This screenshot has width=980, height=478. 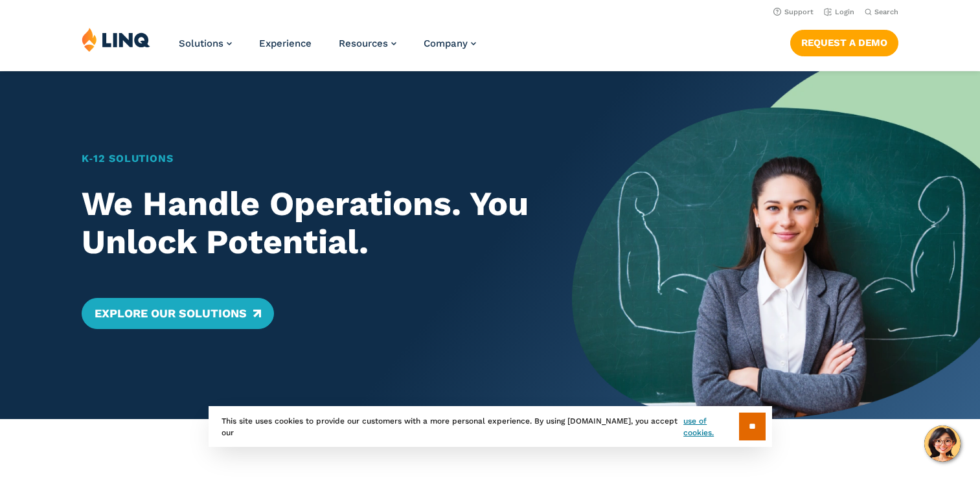 What do you see at coordinates (839, 12) in the screenshot?
I see `a: Login` at bounding box center [839, 12].